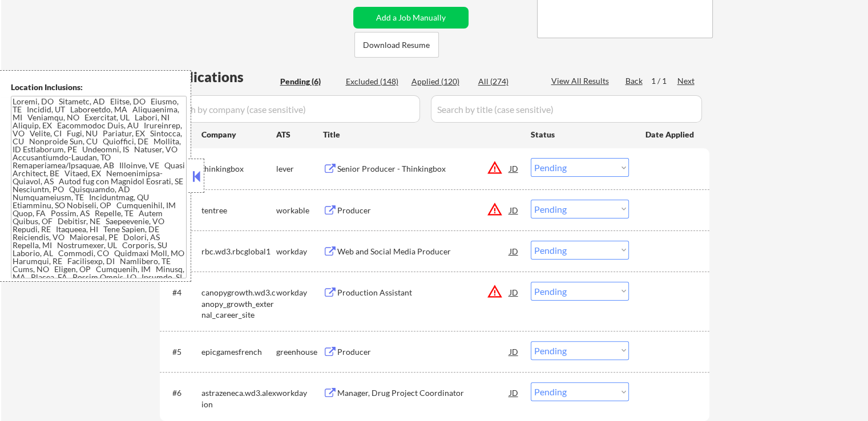 This screenshot has width=868, height=421. I want to click on div: Production Assistant, so click(423, 292).